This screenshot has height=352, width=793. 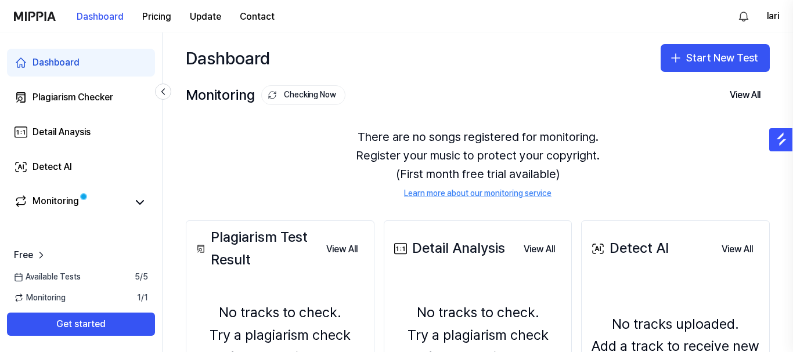 What do you see at coordinates (70, 203) in the screenshot?
I see `a: Monitoring` at bounding box center [70, 203].